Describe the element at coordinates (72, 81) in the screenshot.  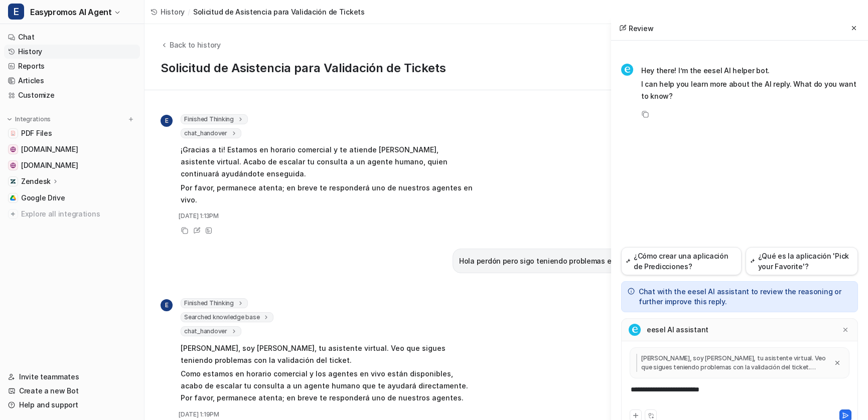
I see `a: Articles` at that location.